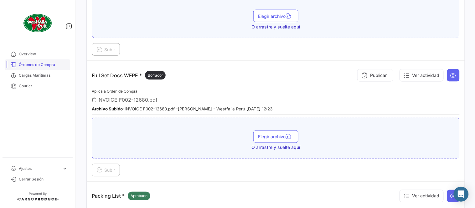  What do you see at coordinates (375, 75) in the screenshot?
I see `button: Publicar` at bounding box center [375, 75].